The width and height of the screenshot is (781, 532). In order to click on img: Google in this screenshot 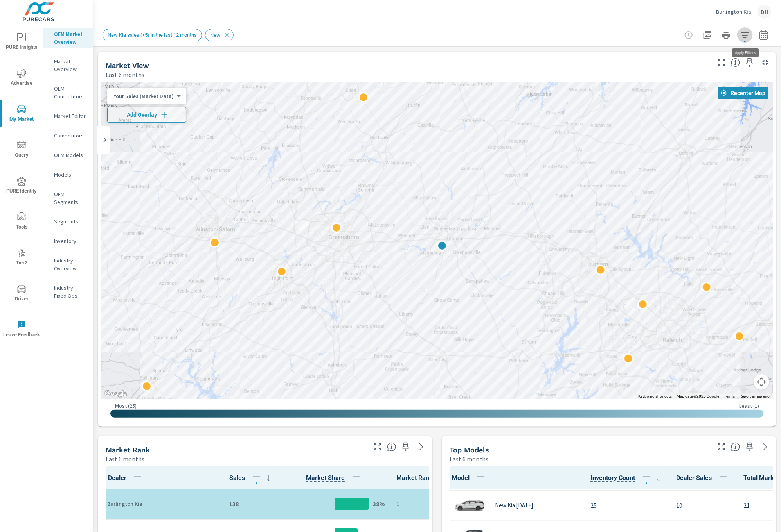, I will do `click(116, 394)`.